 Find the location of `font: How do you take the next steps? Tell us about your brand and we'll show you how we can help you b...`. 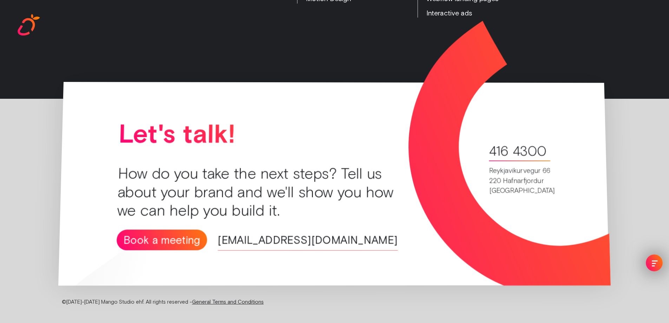

font: How do you take the next steps? Tell us about your brand and we'll show you how we can help you b... is located at coordinates (255, 192).